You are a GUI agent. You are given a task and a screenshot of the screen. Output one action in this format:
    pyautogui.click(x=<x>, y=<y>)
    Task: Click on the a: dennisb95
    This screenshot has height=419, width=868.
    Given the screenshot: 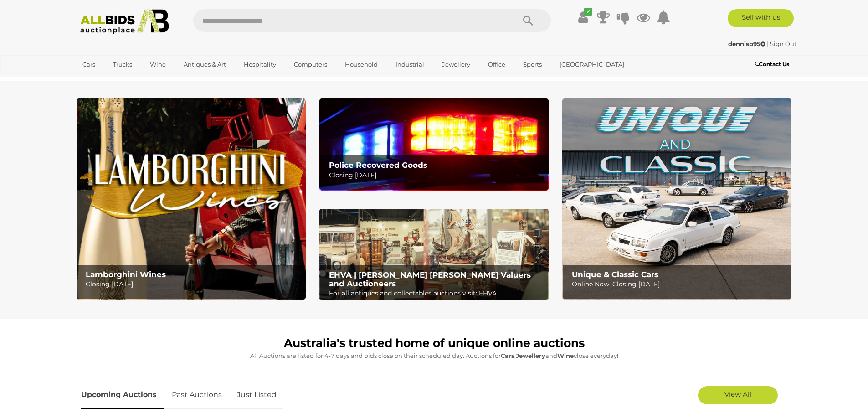 What is the action you would take?
    pyautogui.click(x=747, y=44)
    